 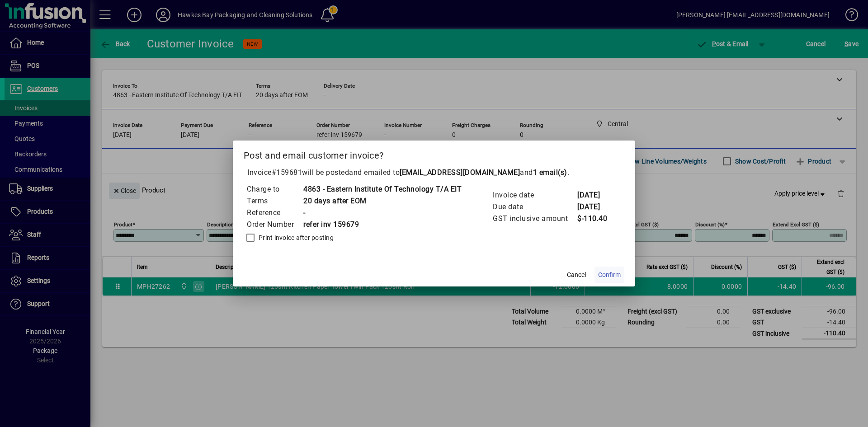 I want to click on td: Terms, so click(x=275, y=201).